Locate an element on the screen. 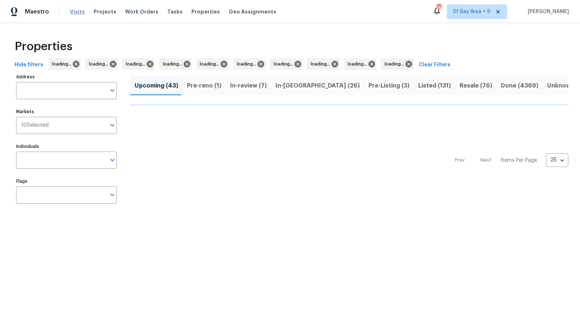  span: Upcoming (43) is located at coordinates (156, 86).